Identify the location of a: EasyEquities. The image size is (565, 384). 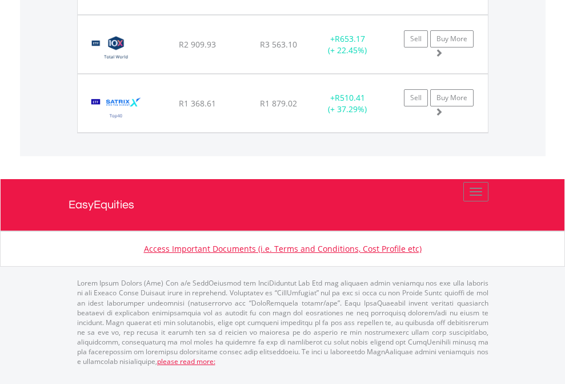
(283, 205).